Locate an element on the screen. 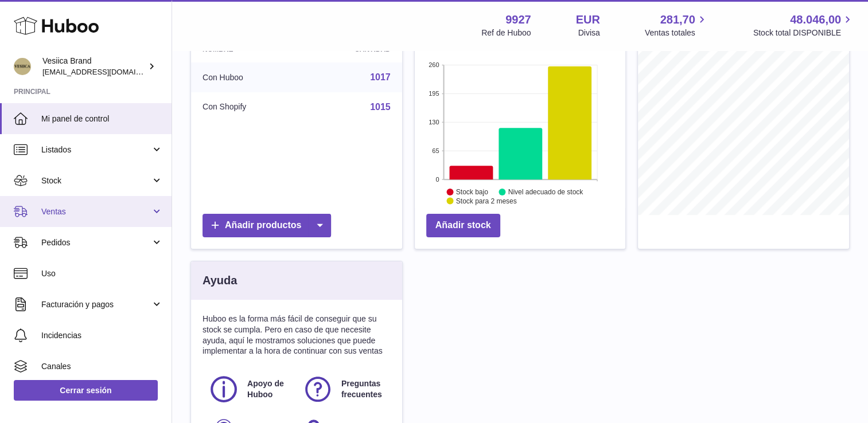 The width and height of the screenshot is (868, 423). a: Cerrar sesión is located at coordinates (86, 390).